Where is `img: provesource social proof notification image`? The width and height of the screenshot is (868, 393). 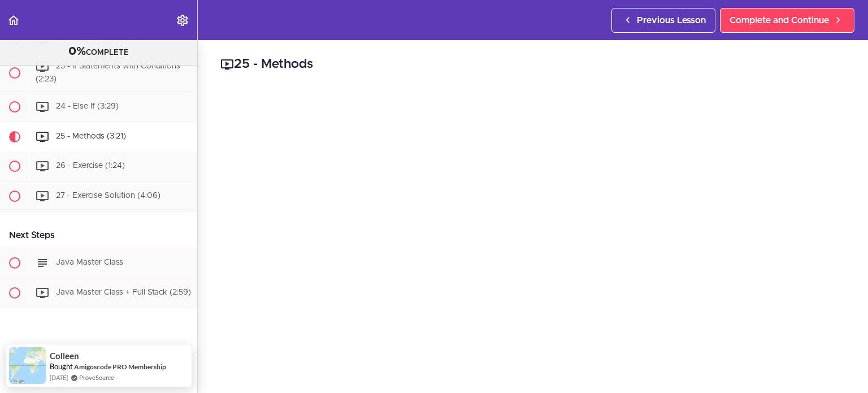
img: provesource social proof notification image is located at coordinates (27, 365).